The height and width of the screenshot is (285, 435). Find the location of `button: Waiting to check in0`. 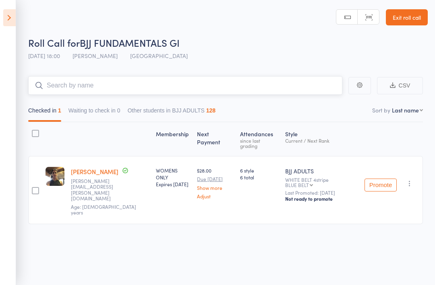

button: Waiting to check in0 is located at coordinates (94, 112).